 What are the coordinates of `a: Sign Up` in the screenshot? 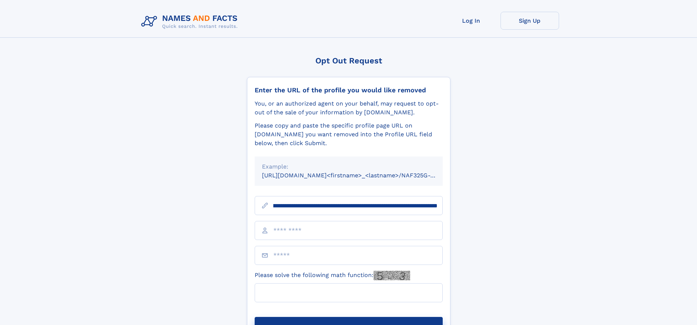 It's located at (530, 20).